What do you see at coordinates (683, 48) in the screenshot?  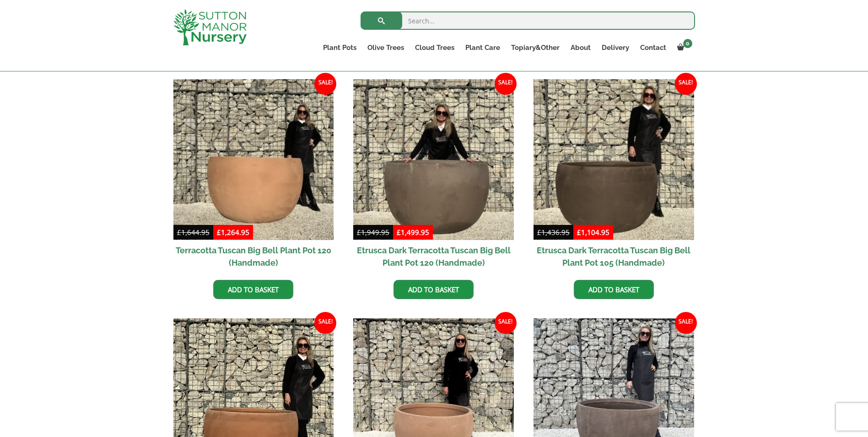 I see `a: 0` at bounding box center [683, 48].